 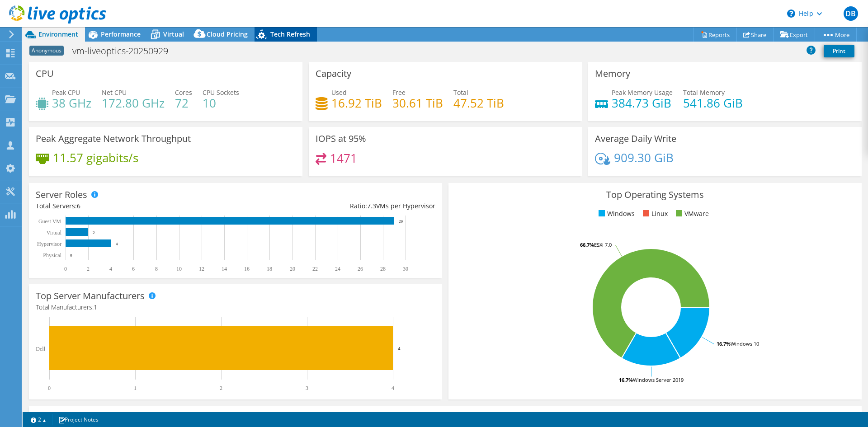 What do you see at coordinates (333, 73) in the screenshot?
I see `h3: Capacity` at bounding box center [333, 73].